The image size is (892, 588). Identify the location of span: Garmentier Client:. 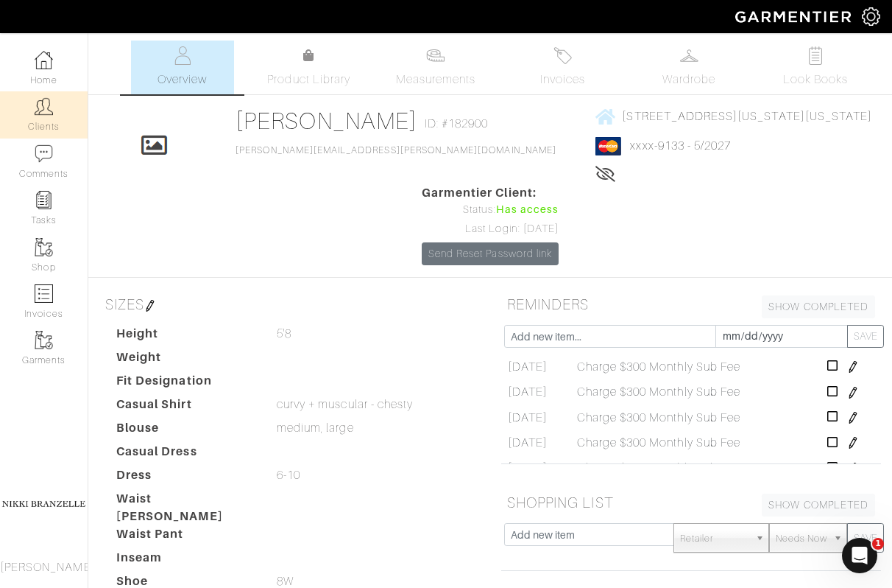
(490, 193).